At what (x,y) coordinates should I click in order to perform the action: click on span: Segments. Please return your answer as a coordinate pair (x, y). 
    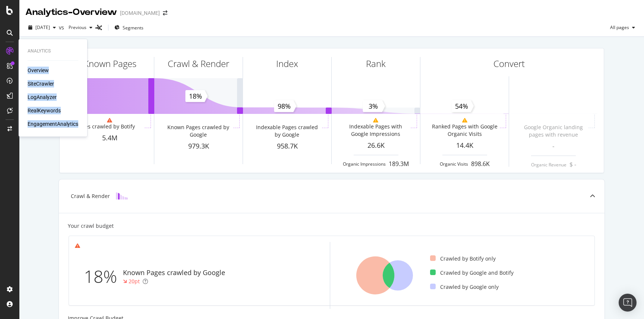
    Looking at the image, I should click on (133, 27).